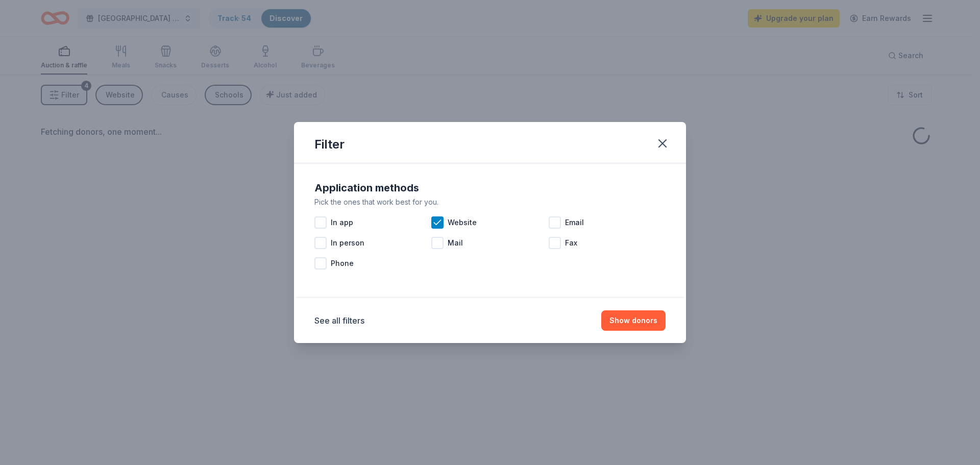 The height and width of the screenshot is (465, 980). I want to click on div: Application methods, so click(490, 188).